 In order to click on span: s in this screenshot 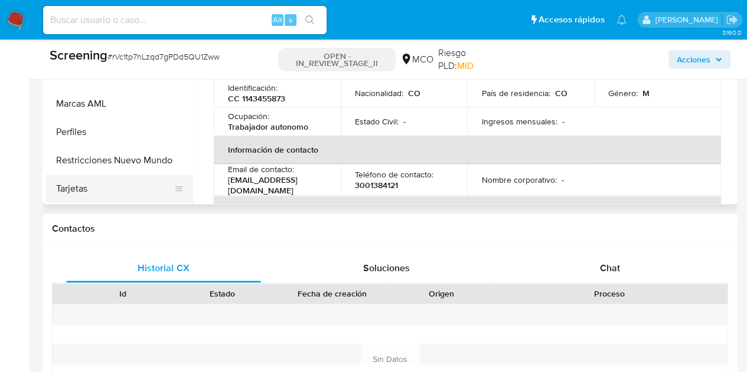, I will do `click(290, 19)`.